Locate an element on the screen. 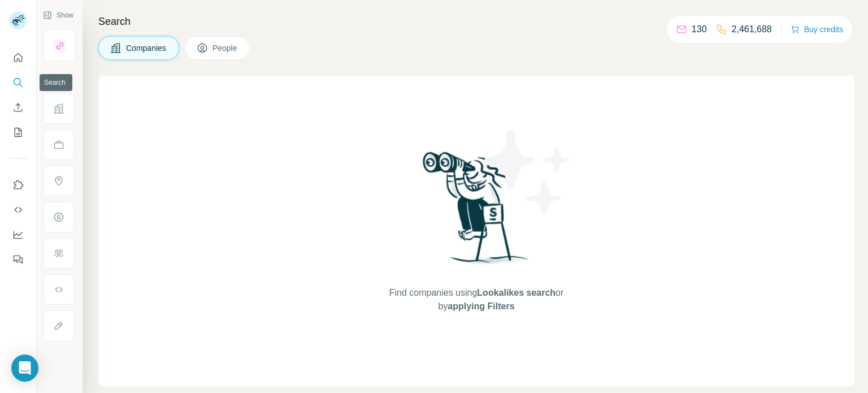  button: Show is located at coordinates (58, 15).